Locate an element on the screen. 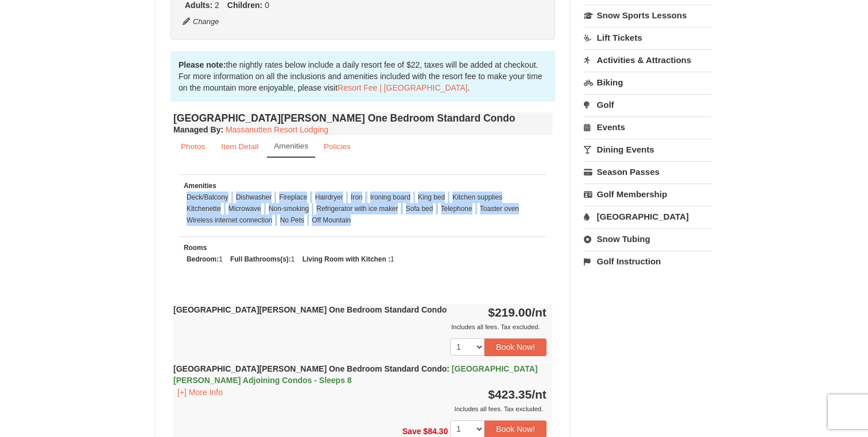 This screenshot has width=868, height=437. div: the nightly rates below include a daily resort fee of $22, taxes will be added at checkout. For m... is located at coordinates (363, 76).